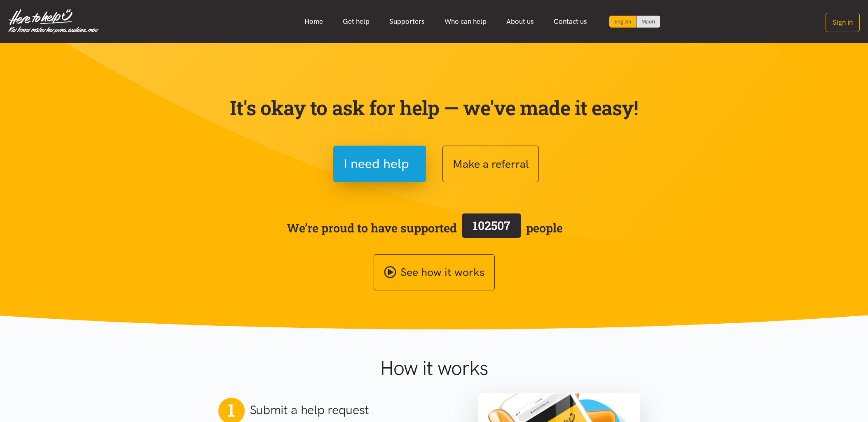  Describe the element at coordinates (434, 273) in the screenshot. I see `a: See how it works` at that location.